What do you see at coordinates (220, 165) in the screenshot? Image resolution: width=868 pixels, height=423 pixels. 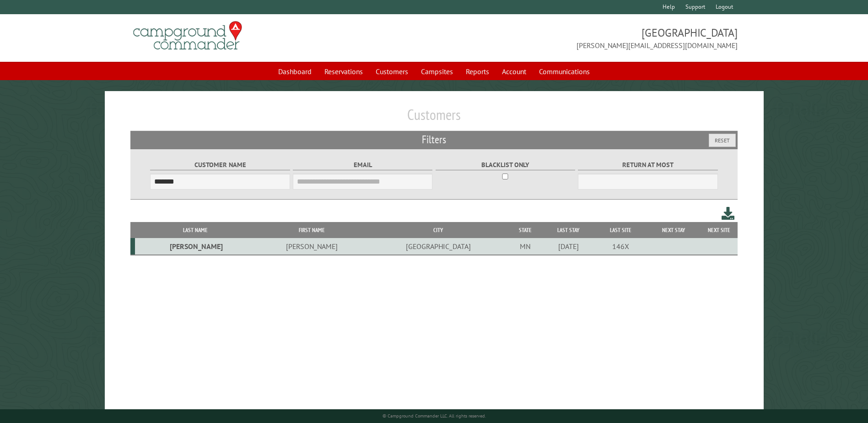 I see `label: Customer Name` at bounding box center [220, 165].